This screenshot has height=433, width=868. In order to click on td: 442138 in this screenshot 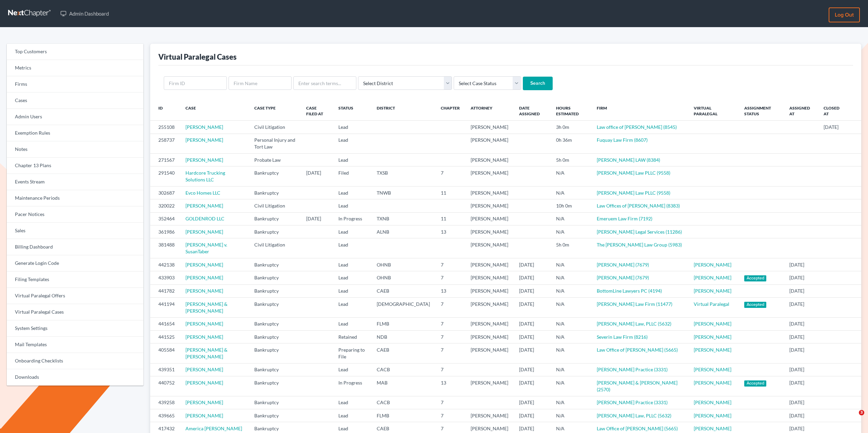, I will do `click(165, 265)`.